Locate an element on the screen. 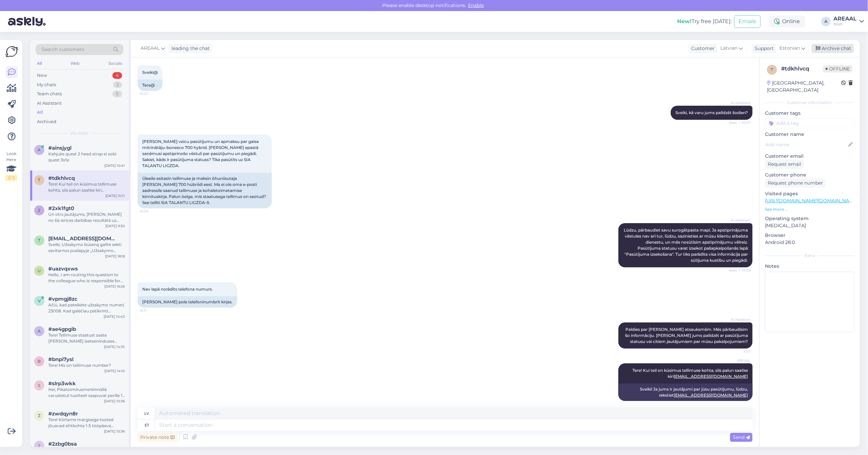 The height and width of the screenshot is (455, 868). p: Customer tags is located at coordinates (809, 113).